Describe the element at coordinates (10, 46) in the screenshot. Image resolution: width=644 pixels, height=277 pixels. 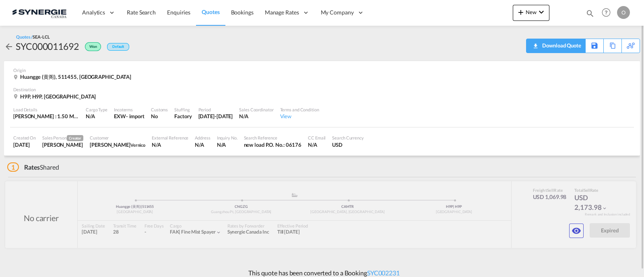
I see `div: icon-arrow-left` at that location.